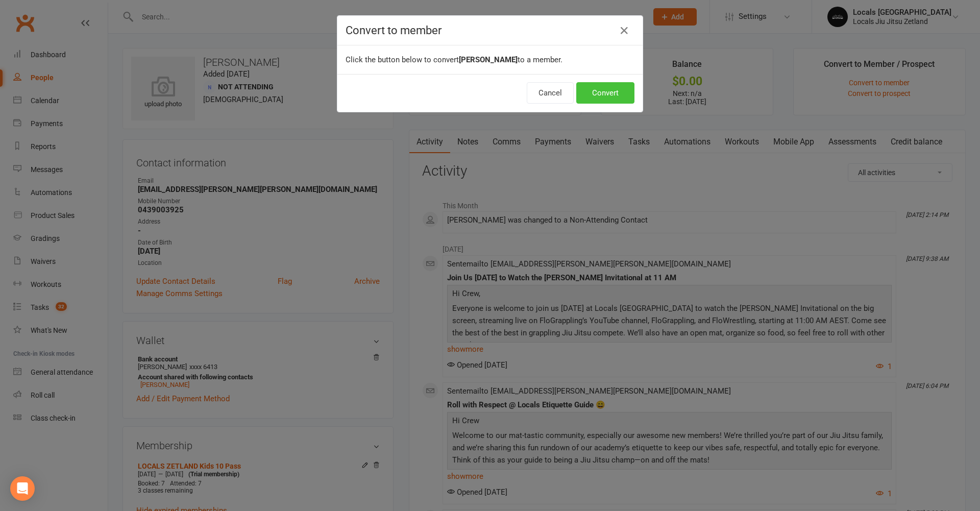 The width and height of the screenshot is (980, 511). I want to click on h4: Convert to member, so click(490, 30).